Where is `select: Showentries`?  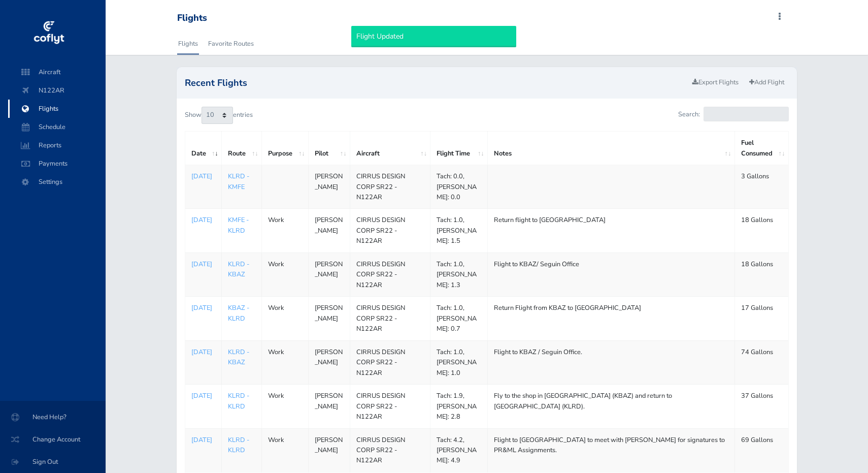
select: Showentries is located at coordinates (217, 115).